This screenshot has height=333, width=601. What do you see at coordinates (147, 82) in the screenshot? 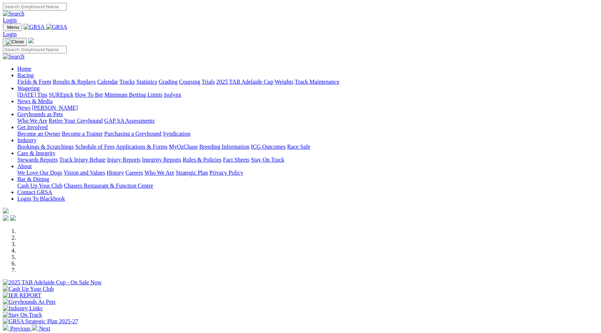
I see `a: Statistics` at bounding box center [147, 82].